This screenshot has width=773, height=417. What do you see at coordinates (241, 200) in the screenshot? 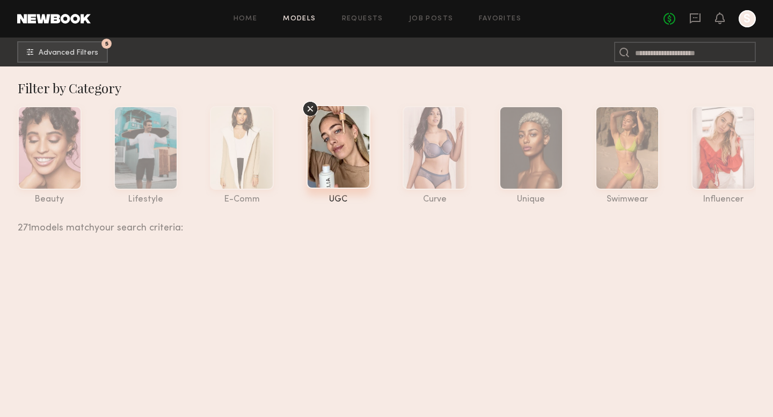
I see `div: e-comm` at bounding box center [241, 200].